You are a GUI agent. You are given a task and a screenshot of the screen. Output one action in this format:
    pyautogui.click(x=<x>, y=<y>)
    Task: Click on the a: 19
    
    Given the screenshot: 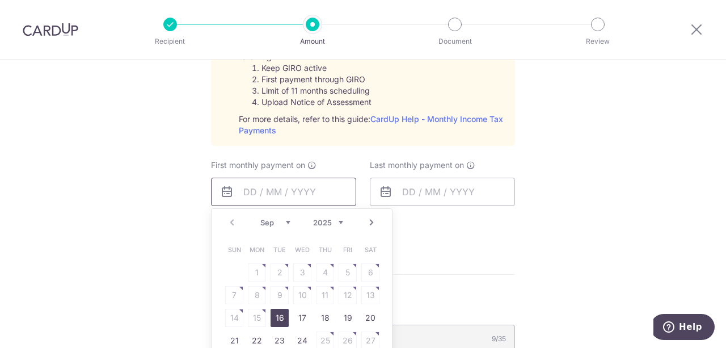 What is the action you would take?
    pyautogui.click(x=348, y=318)
    